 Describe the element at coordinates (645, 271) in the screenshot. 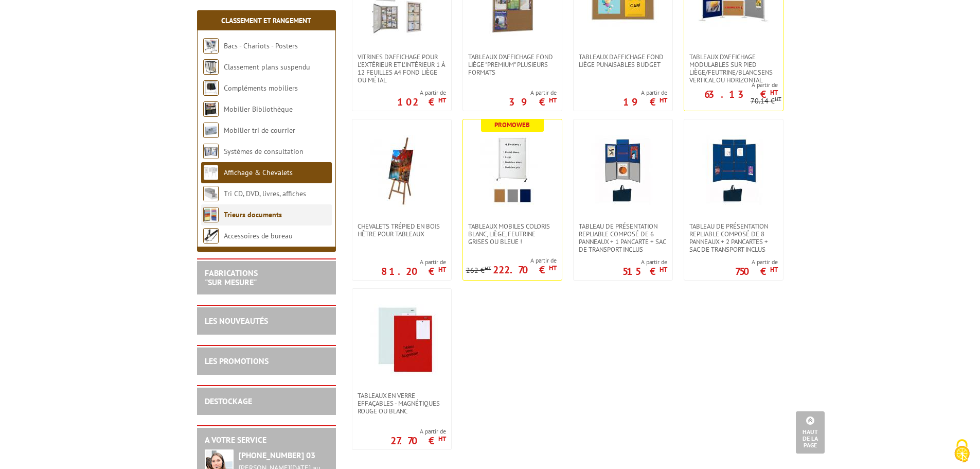

I see `p: 515 €` at that location.